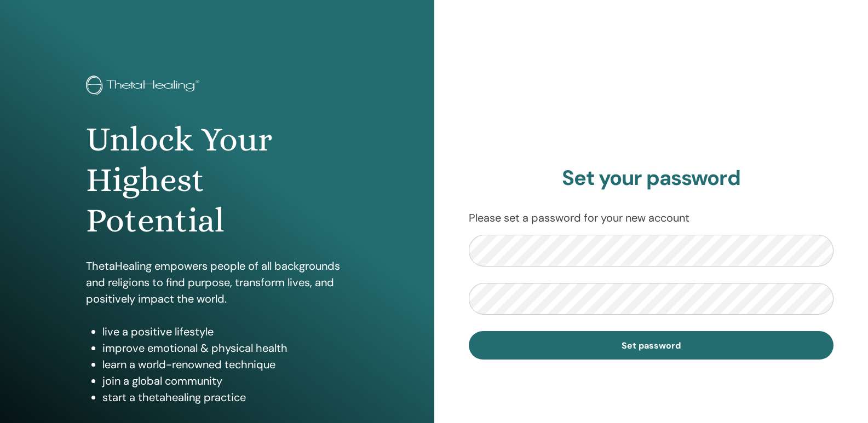  What do you see at coordinates (225, 348) in the screenshot?
I see `li: improve emotional & physical health` at bounding box center [225, 348].